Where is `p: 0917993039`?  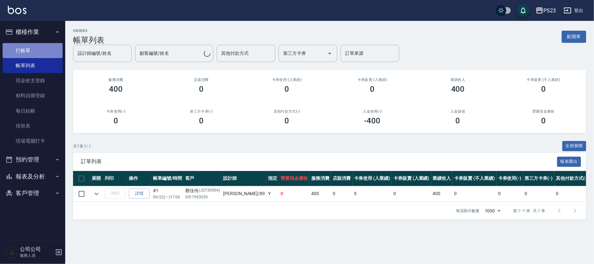
p: 0917993039 is located at coordinates (202, 197).